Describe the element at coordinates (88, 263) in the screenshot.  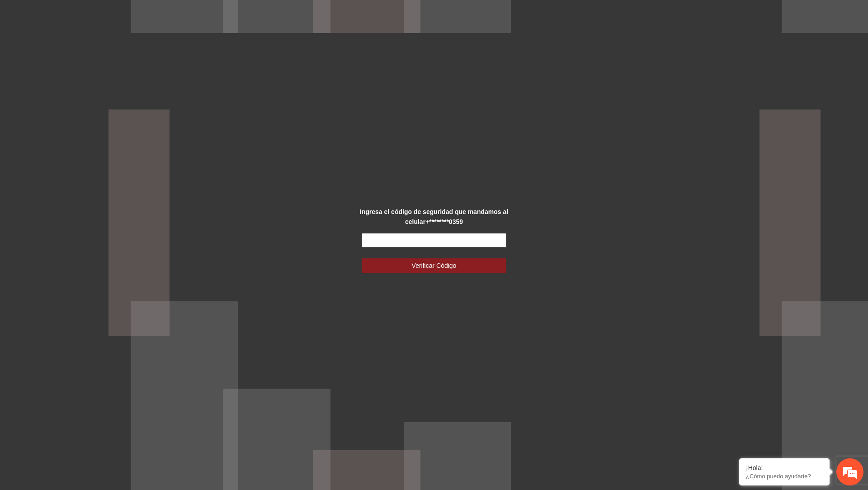
I see `textarea: Escriba su mensaje y pulse “Intro”` at that location.